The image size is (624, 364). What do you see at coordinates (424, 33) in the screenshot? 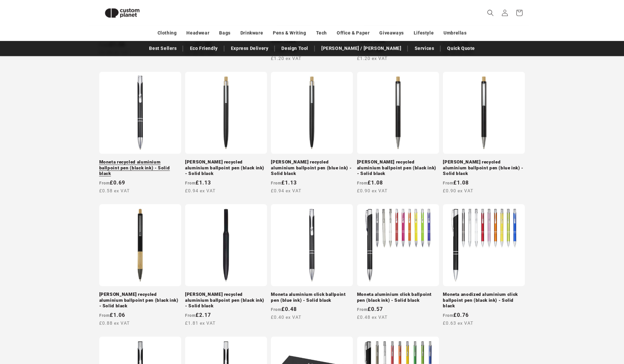
I see `a: Lifestyle` at bounding box center [424, 33].